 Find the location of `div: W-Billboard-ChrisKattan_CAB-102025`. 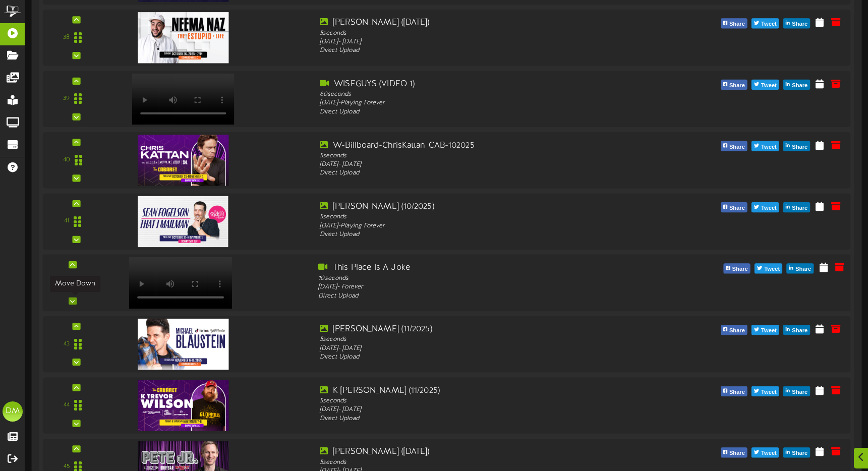

div: W-Billboard-ChrisKattan_CAB-102025 is located at coordinates (480, 146).